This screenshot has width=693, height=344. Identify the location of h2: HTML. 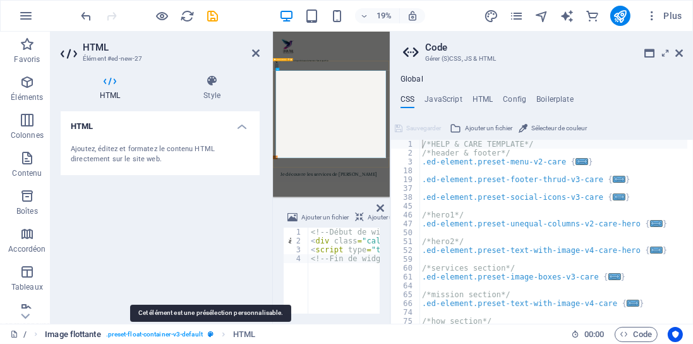
(171, 47).